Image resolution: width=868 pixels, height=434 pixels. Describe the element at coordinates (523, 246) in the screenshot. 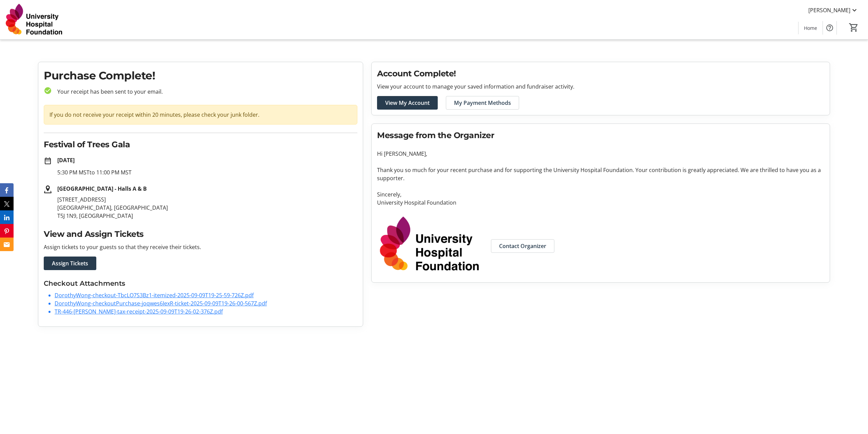

I see `a: Contact Organizer` at that location.